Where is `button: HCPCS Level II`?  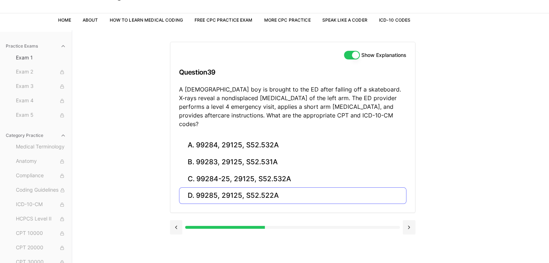 button: HCPCS Level II is located at coordinates (41, 219).